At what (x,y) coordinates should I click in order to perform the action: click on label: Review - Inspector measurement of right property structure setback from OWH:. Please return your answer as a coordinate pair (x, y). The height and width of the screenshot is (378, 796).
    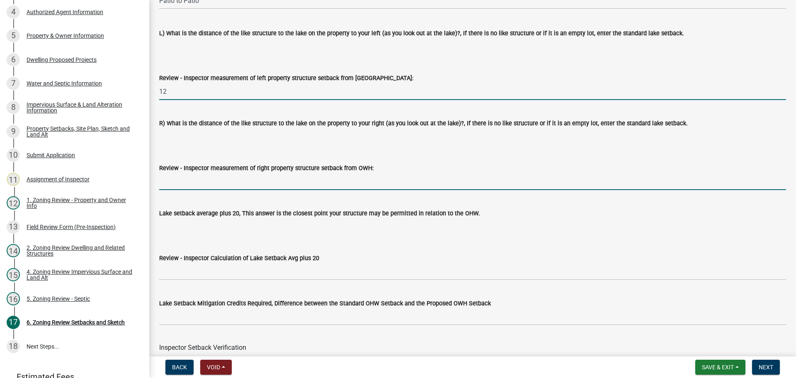
    Looking at the image, I should click on (266, 168).